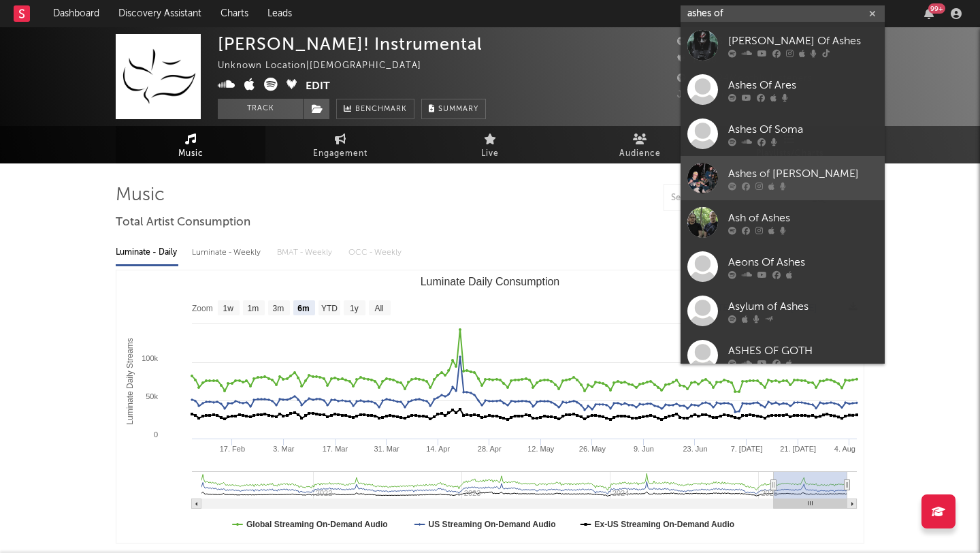 The height and width of the screenshot is (553, 980). What do you see at coordinates (845, 449) in the screenshot?
I see `text: 4. Aug` at bounding box center [845, 449].